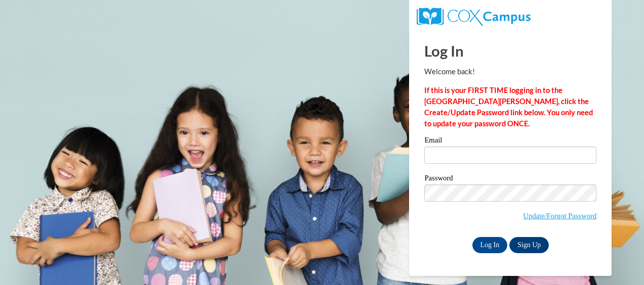 The image size is (644, 285). I want to click on a: Sign Up, so click(529, 245).